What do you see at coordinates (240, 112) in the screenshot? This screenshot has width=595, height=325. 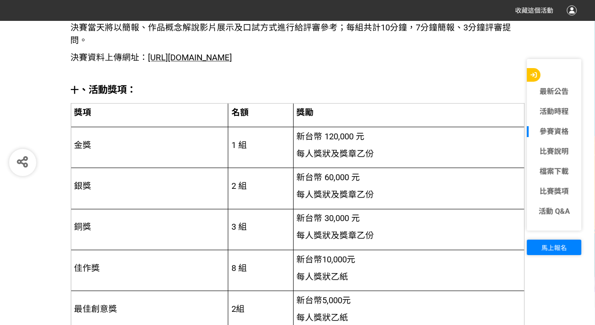 I see `span: 名額` at bounding box center [240, 112].